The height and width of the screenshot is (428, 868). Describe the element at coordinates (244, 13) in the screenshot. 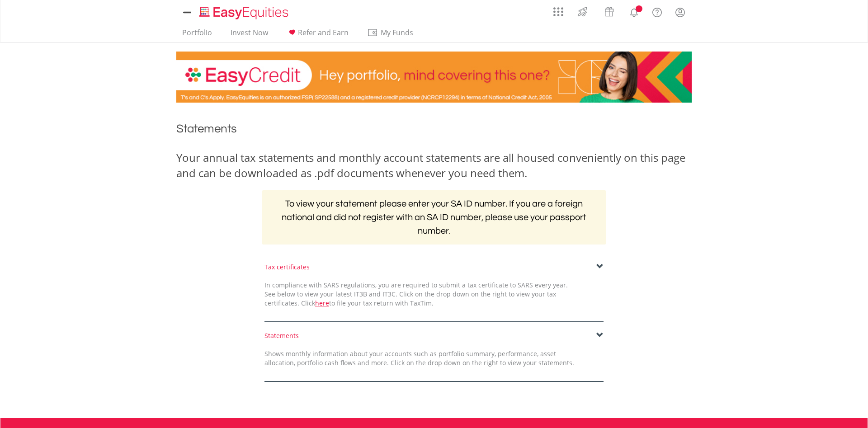

I see `img: EasyEquities_Logo.png` at that location.